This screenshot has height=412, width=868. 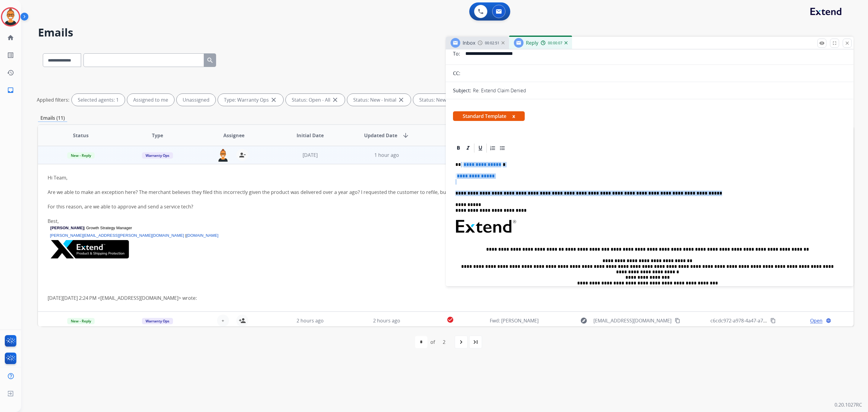 What do you see at coordinates (445, 100) in the screenshot?
I see `div: Status: New - Reply` at bounding box center [445, 100].